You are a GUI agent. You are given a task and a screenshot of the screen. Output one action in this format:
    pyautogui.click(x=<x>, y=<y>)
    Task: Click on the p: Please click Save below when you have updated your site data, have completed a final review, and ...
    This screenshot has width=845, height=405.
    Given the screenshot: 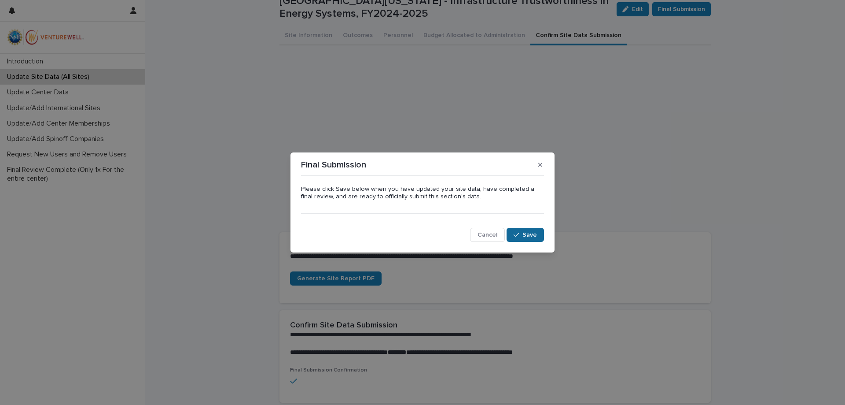 What is the action you would take?
    pyautogui.click(x=423, y=193)
    